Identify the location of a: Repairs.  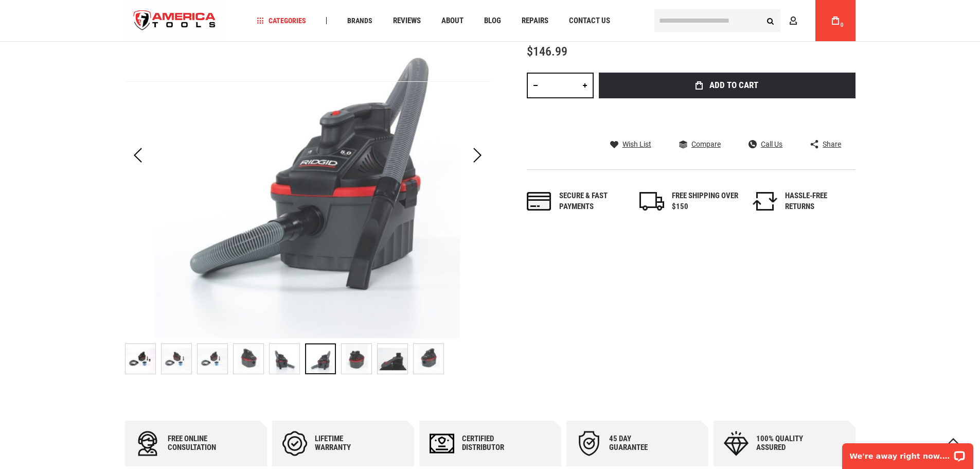
(535, 20).